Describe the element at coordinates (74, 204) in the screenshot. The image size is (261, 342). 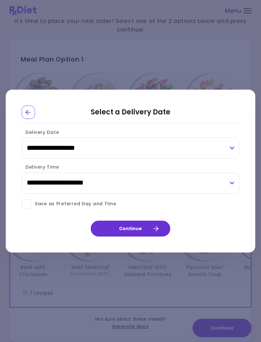
I see `span: Save as Preferred Day and Time` at that location.